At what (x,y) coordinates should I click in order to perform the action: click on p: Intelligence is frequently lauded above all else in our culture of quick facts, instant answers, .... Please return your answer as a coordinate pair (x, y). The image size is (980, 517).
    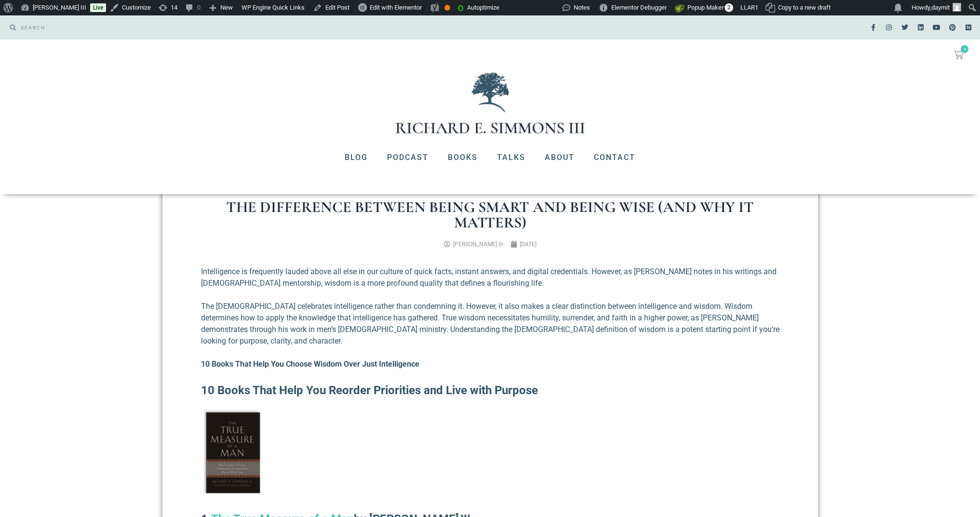
    Looking at the image, I should click on (490, 277).